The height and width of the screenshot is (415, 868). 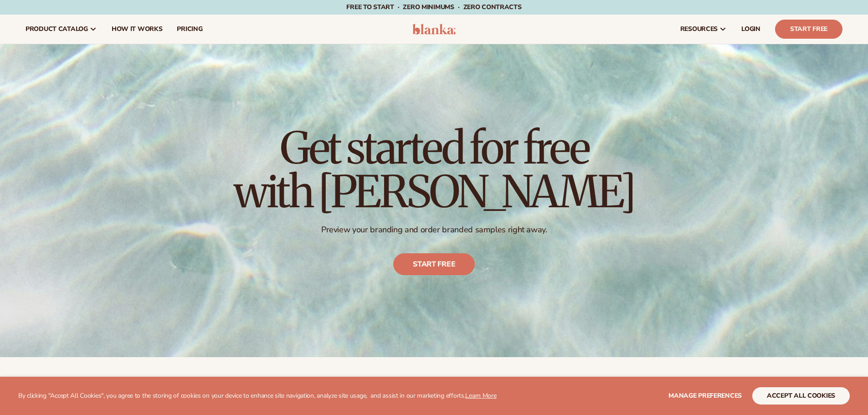 I want to click on span: LOGIN, so click(x=751, y=29).